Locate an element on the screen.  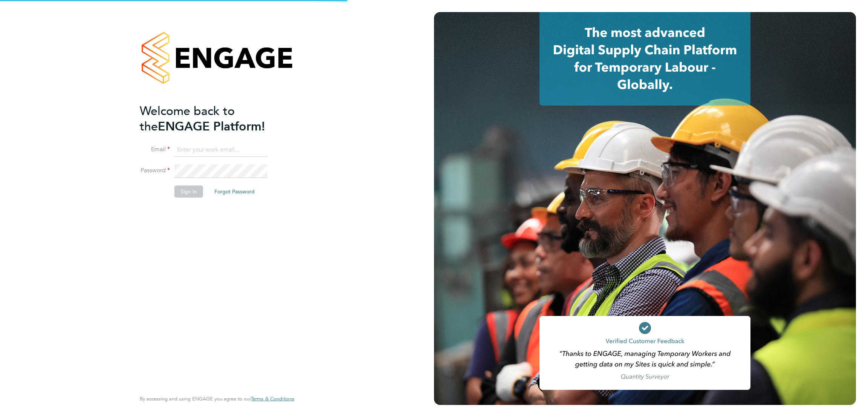
label: Password is located at coordinates (155, 171).